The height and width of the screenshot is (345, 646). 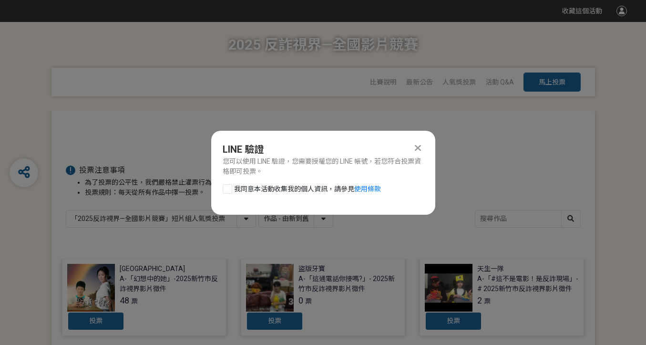 What do you see at coordinates (323, 166) in the screenshot?
I see `div: 您可以使用 LINE 驗證，您需要授權您的 LINE 帳號，若您符合投票資格即可投票。` at bounding box center [323, 166].